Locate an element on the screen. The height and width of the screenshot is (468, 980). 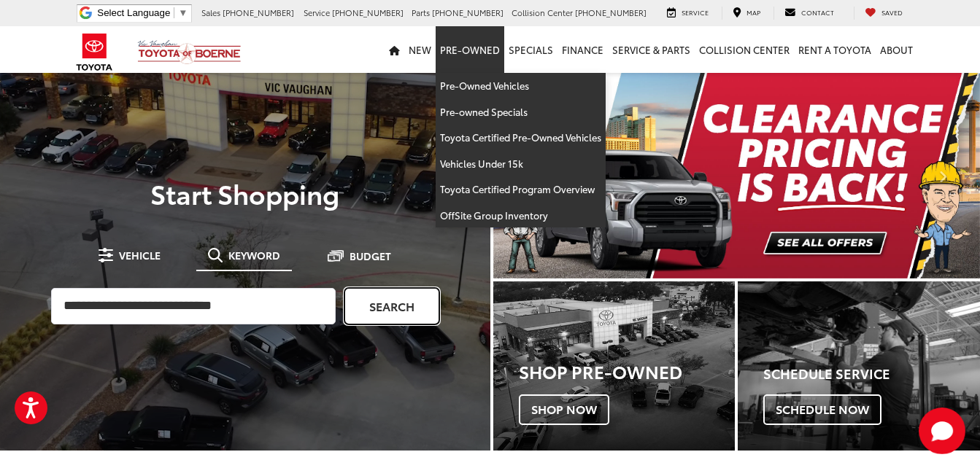
span: Collision Center is located at coordinates (543, 13).